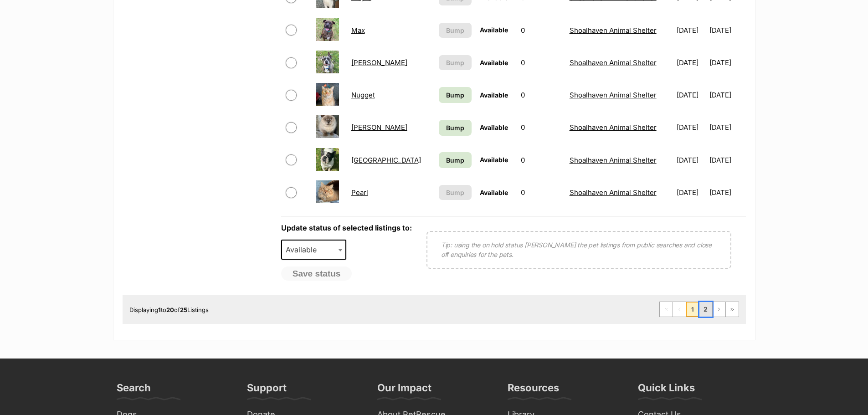  What do you see at coordinates (699, 309) in the screenshot?
I see `nav: Pagination` at bounding box center [699, 309].